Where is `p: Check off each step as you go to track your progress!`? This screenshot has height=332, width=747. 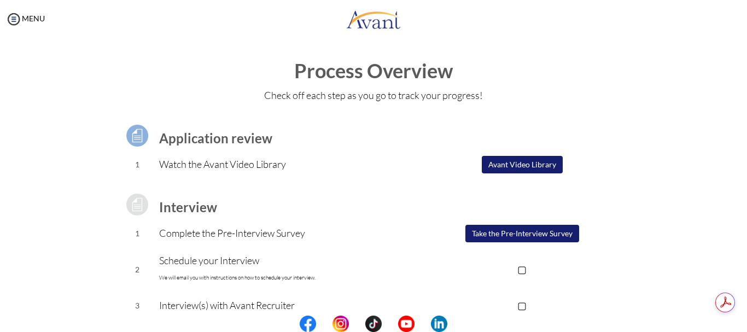
p: Check off each step as you go to track your progress! is located at coordinates (373, 95).